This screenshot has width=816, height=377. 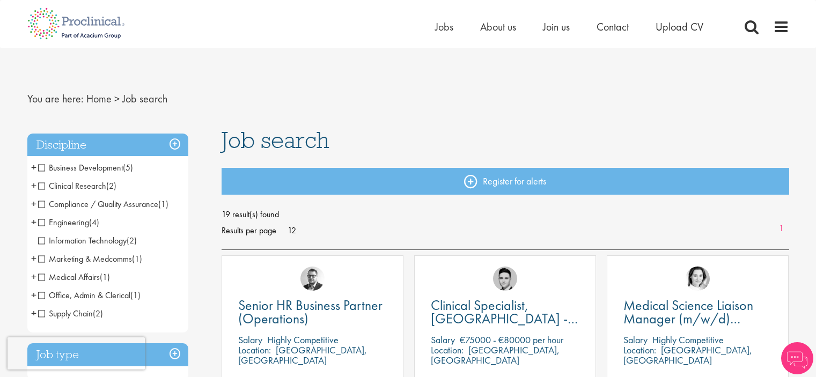 What do you see at coordinates (312, 312) in the screenshot?
I see `a: Senior HR Business Partner (Operations)` at bounding box center [312, 312].